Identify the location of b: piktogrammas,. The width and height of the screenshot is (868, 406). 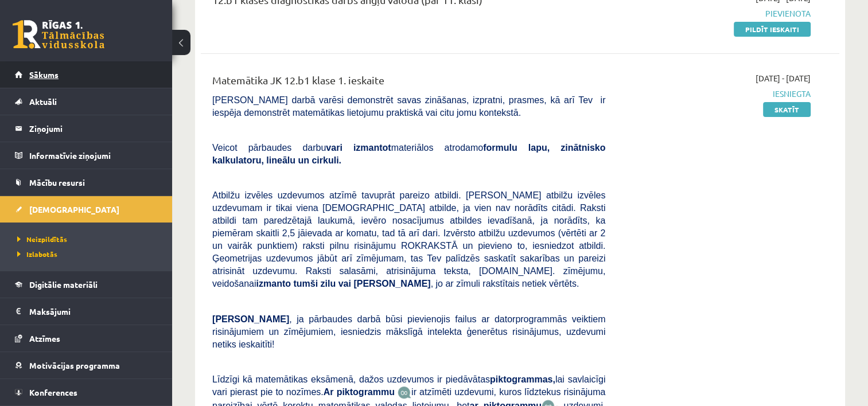
(522, 379).